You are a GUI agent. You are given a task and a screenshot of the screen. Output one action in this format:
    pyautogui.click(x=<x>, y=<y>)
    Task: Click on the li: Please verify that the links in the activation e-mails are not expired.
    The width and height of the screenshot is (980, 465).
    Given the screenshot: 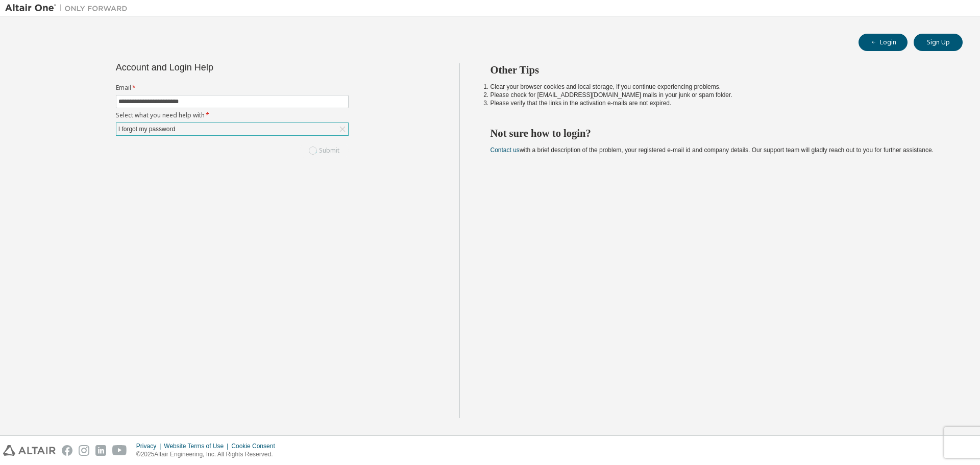 What is the action you would take?
    pyautogui.click(x=718, y=103)
    